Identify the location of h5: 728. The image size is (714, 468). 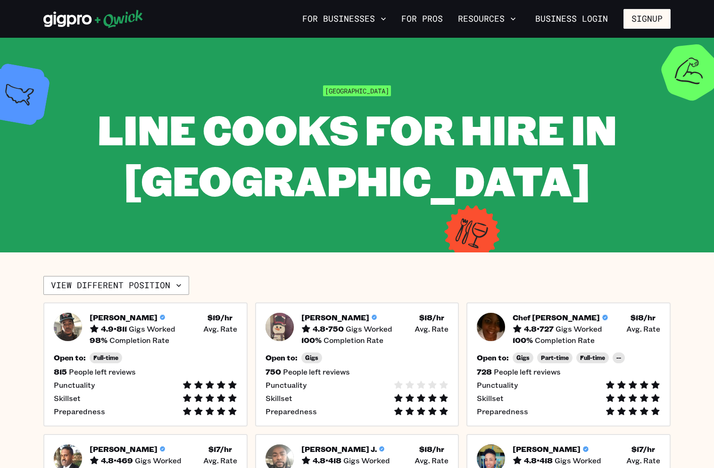
(484, 372).